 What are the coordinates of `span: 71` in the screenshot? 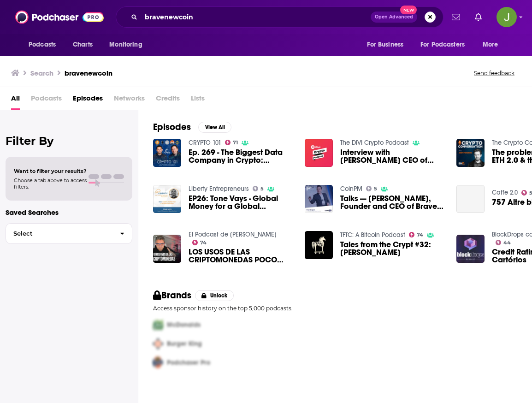 It's located at (235, 143).